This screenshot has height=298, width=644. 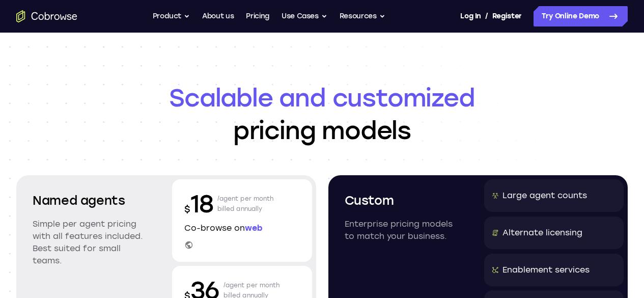 I want to click on h2: Named agents, so click(x=90, y=201).